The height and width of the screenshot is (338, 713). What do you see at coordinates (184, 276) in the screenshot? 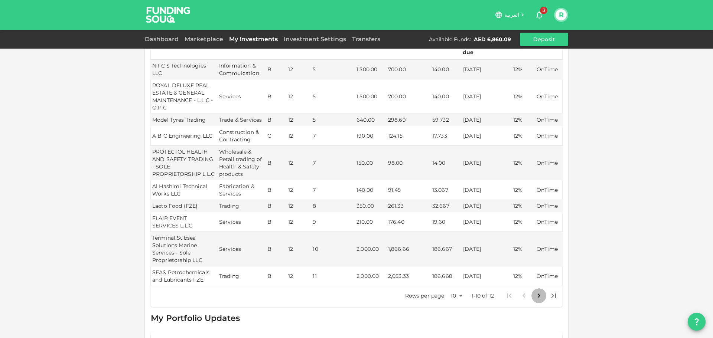
I see `td: SEAS Petrochemicals and Lubricants FZE` at bounding box center [184, 276].